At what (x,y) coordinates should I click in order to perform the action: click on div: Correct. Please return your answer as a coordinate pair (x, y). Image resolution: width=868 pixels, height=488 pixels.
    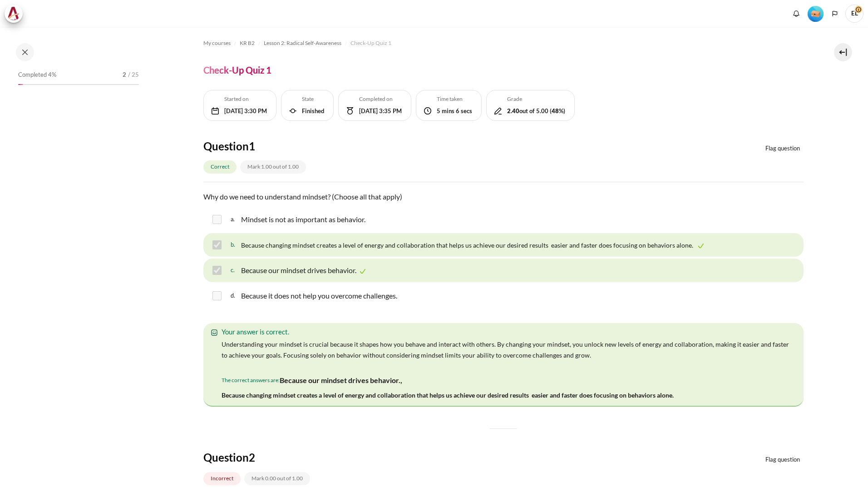
    Looking at the image, I should click on (220, 167).